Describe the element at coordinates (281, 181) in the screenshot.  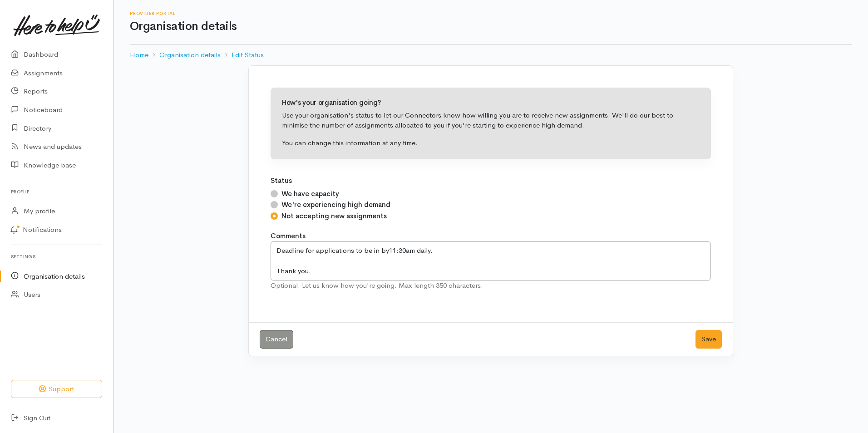
I see `label: Status` at that location.